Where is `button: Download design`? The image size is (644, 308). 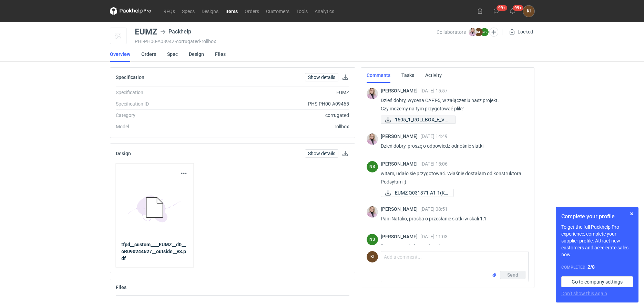
button: Download design is located at coordinates (345, 154).